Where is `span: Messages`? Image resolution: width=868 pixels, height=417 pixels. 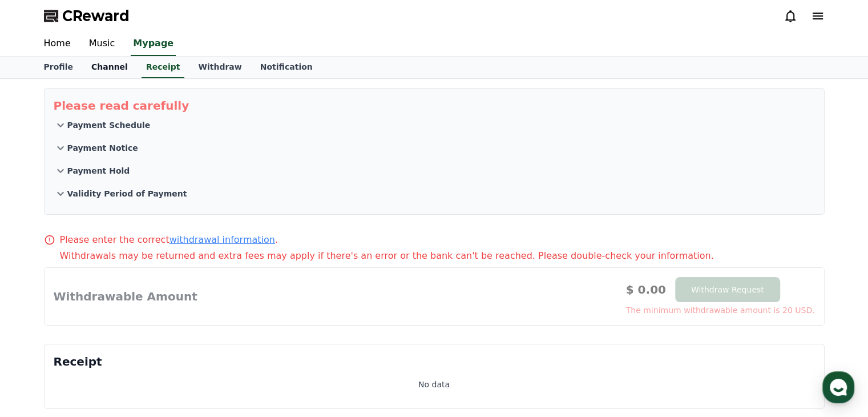 span: Messages is located at coordinates (112, 344).